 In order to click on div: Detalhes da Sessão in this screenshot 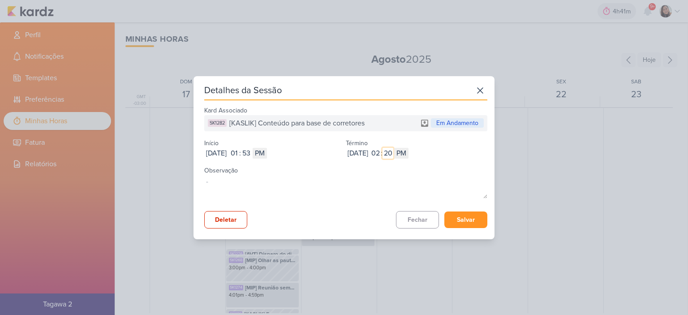, I will do `click(243, 91)`.